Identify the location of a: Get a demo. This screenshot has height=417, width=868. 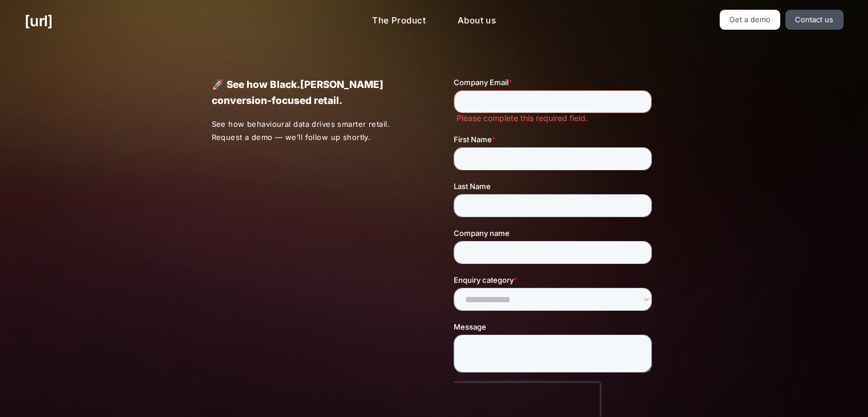
(750, 20).